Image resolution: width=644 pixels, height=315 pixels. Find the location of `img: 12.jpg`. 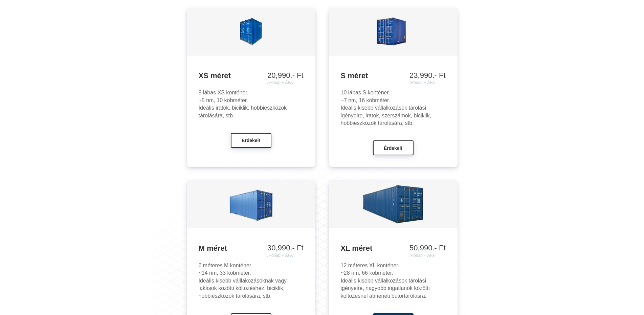

img: 12.jpg is located at coordinates (393, 205).